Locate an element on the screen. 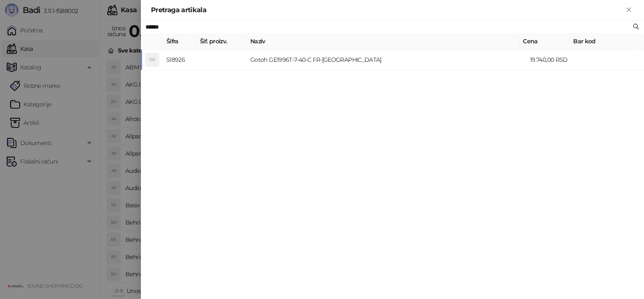 Image resolution: width=644 pixels, height=299 pixels. th: Šifra is located at coordinates (180, 41).